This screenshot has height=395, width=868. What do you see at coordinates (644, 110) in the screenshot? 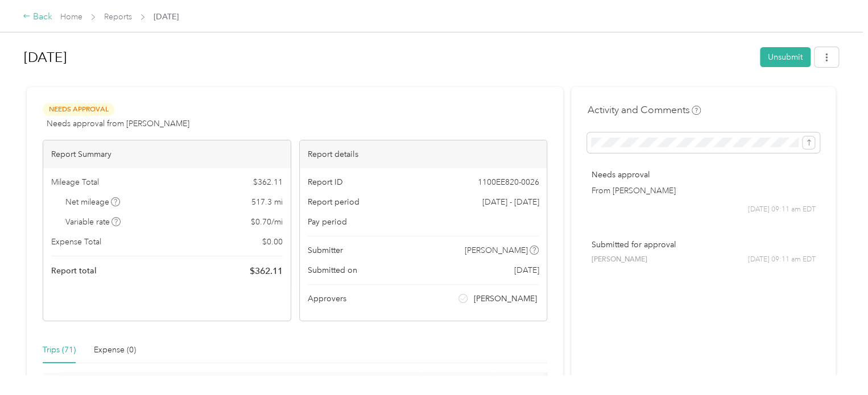
I see `h4: Activity and Comments` at bounding box center [644, 110].